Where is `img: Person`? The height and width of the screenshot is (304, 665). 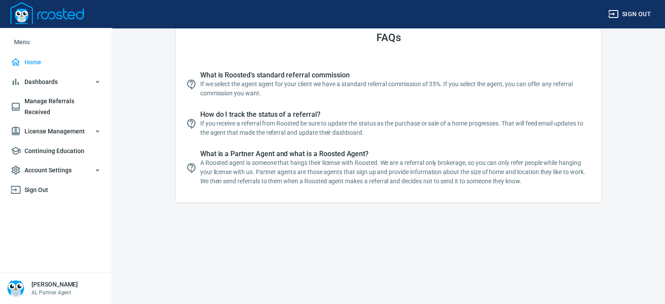 img: Person is located at coordinates (16, 288).